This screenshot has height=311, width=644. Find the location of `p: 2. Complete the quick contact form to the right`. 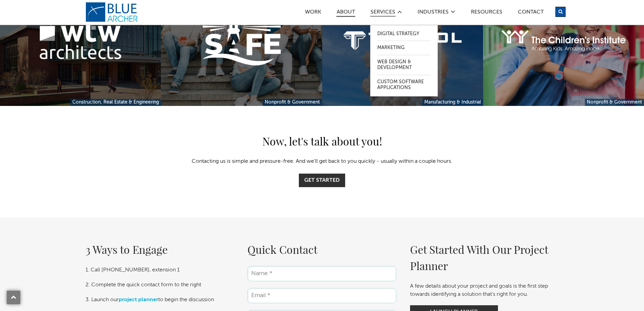

p: 2. Complete the quick contact form to the right is located at coordinates (160, 284).